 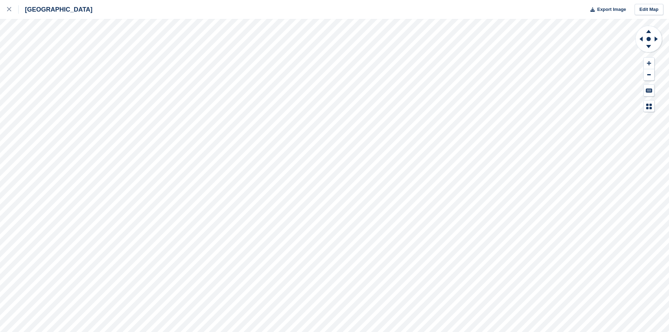 What do you see at coordinates (649, 63) in the screenshot?
I see `button: Zoom In` at bounding box center [649, 63].